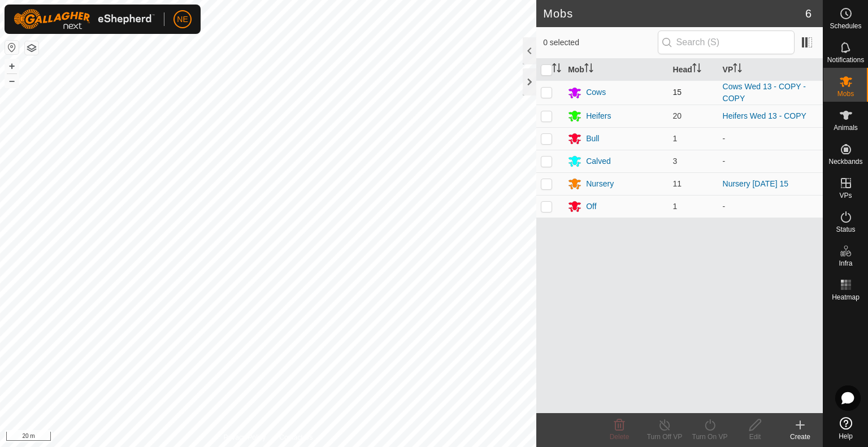 The width and height of the screenshot is (868, 447). What do you see at coordinates (678, 92) in the screenshot?
I see `span: 15` at bounding box center [678, 92].